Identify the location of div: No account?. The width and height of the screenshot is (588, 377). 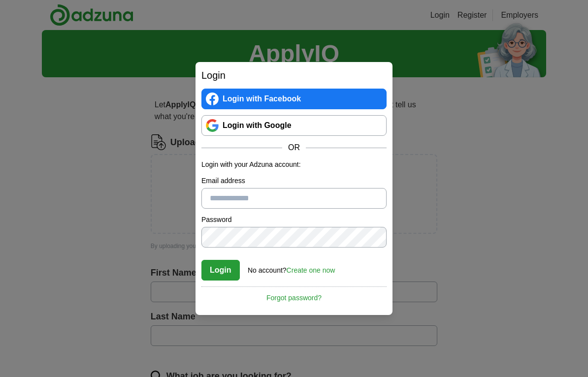
(291, 267).